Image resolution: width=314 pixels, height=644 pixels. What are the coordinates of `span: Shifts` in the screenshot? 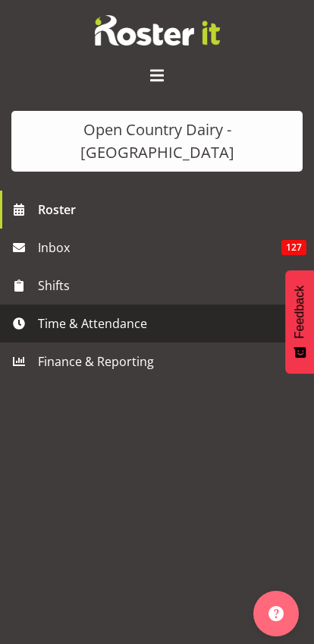 It's located at (161, 286).